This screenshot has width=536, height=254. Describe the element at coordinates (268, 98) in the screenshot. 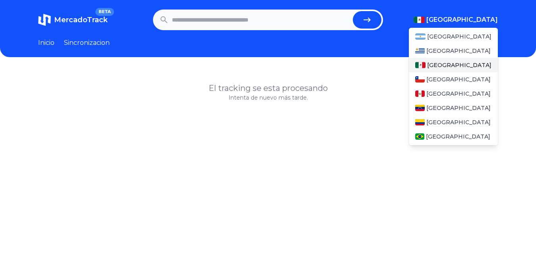

I see `p: Intenta de nuevo más tarde.` at that location.